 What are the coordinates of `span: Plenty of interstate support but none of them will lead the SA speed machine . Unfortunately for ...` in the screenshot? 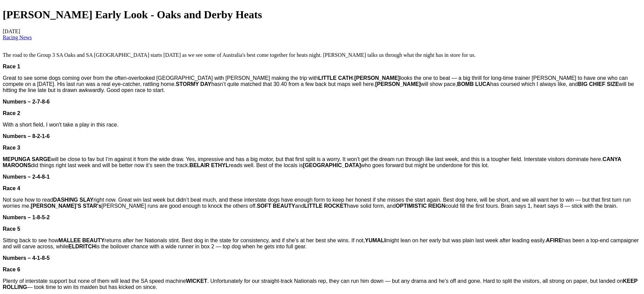 It's located at (320, 284).